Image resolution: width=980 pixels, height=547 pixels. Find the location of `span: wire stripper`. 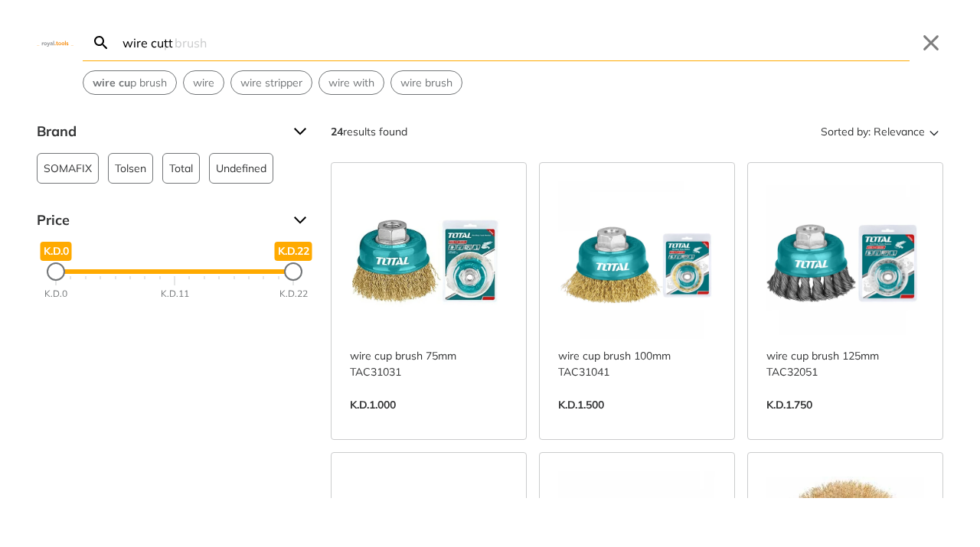

span: wire stripper is located at coordinates (271, 83).